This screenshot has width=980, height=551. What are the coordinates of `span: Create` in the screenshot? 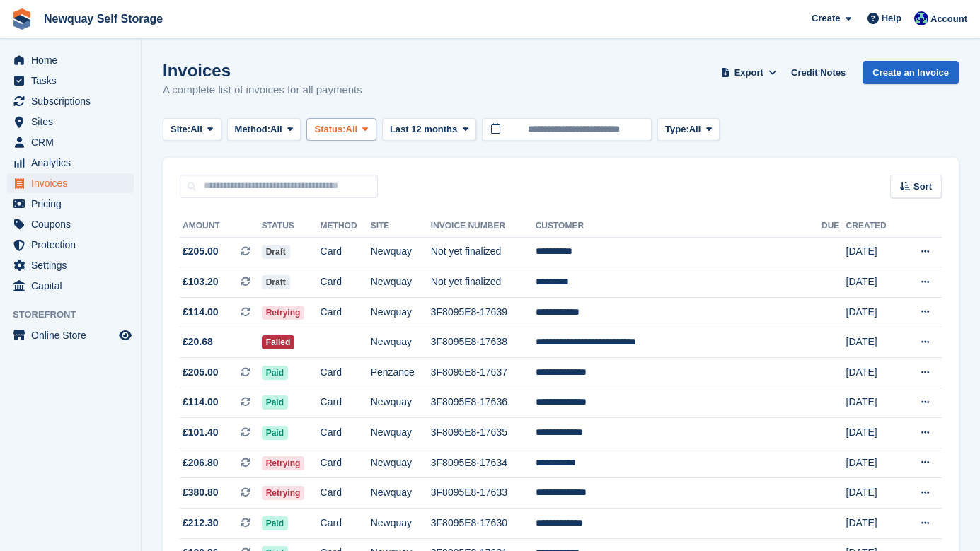 It's located at (826, 19).